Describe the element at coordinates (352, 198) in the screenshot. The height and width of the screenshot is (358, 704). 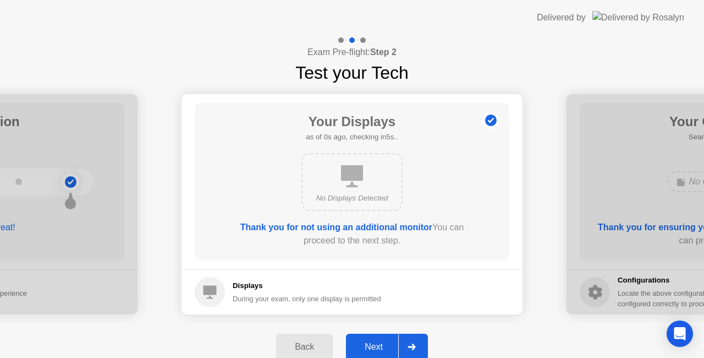
I see `div: No Displays Detected` at that location.